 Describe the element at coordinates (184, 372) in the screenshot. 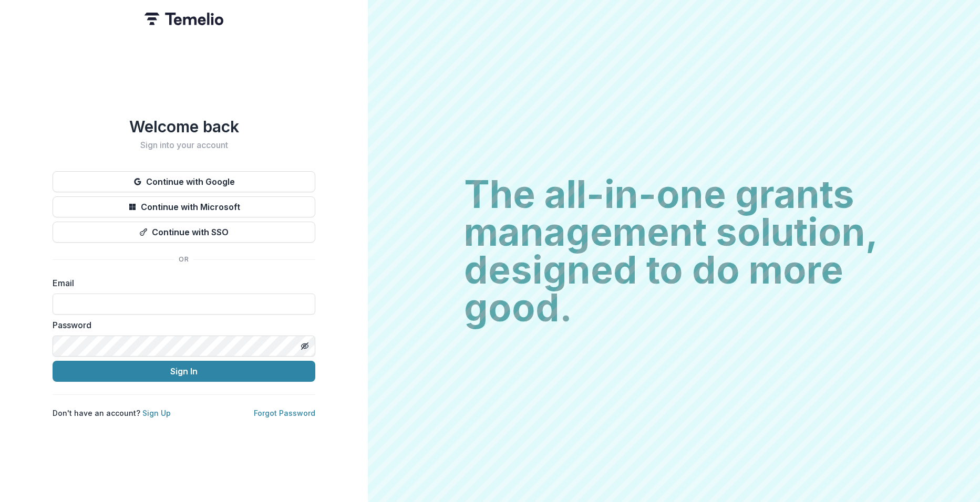

I see `button: Sign In` at that location.